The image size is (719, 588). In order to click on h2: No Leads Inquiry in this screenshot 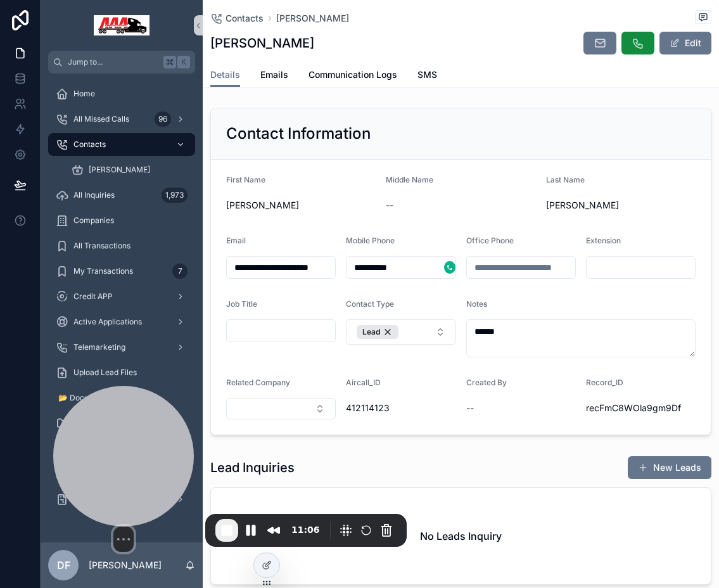, I will do `click(460, 536)`.